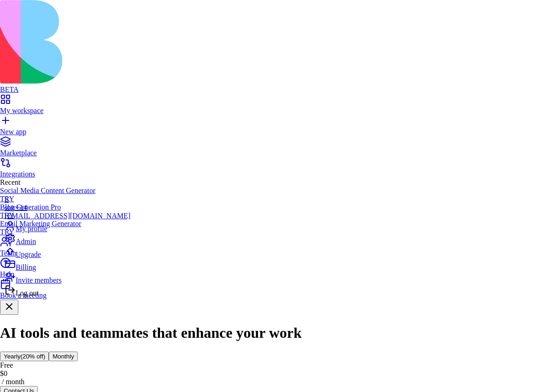 The image size is (547, 392). Describe the element at coordinates (68, 265) in the screenshot. I see `a: Billing` at that location.